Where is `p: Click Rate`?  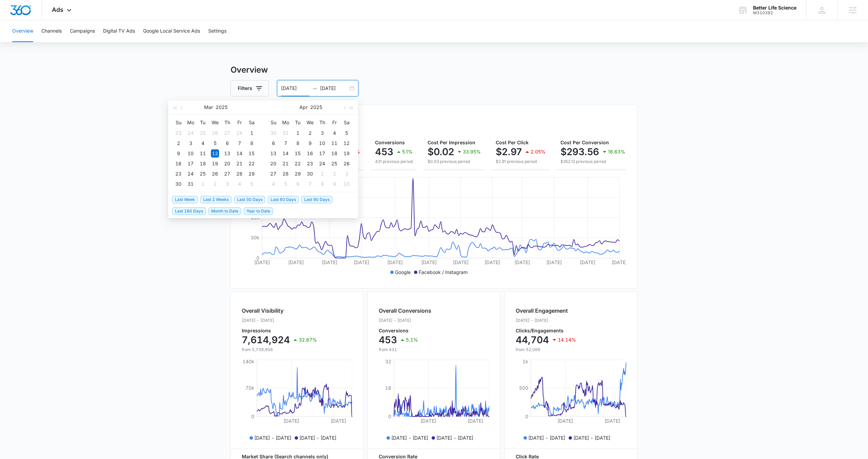 p: Click Rate is located at coordinates (571, 456).